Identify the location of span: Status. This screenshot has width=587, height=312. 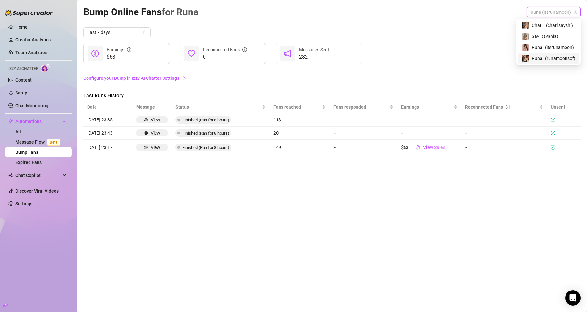
(218, 107).